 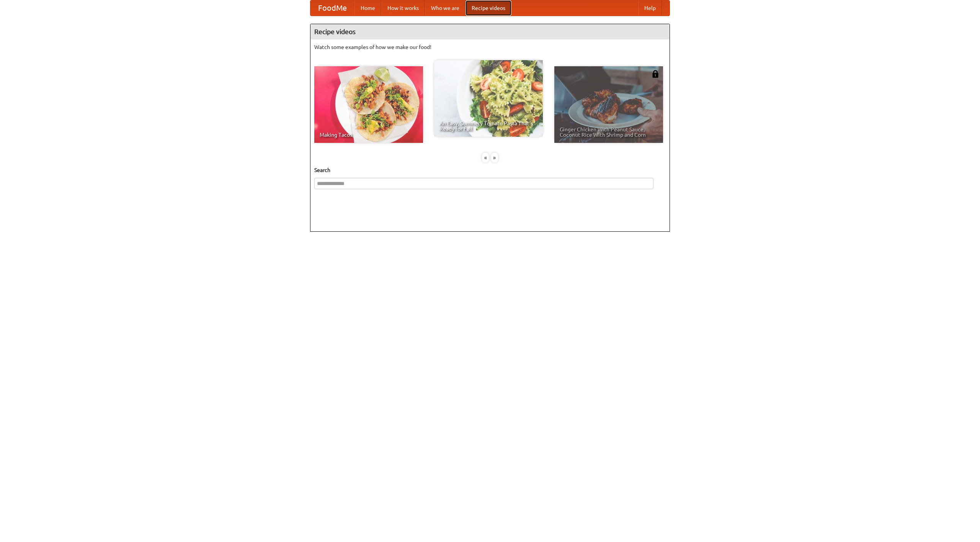 I want to click on a: How it works, so click(x=403, y=8).